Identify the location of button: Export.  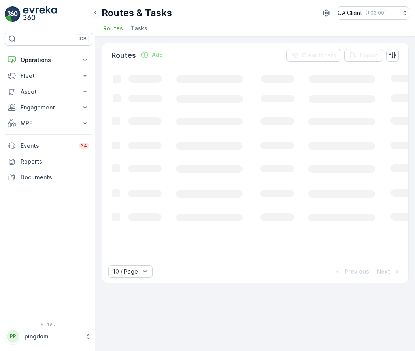
(363, 55).